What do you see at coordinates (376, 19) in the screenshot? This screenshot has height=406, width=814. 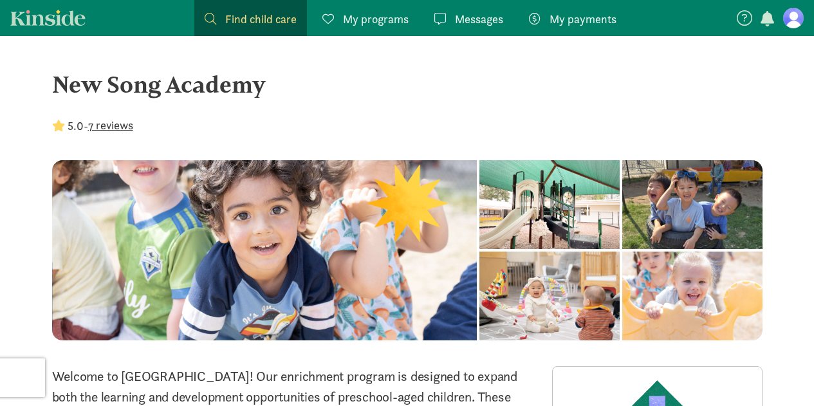 I see `span: My programs` at bounding box center [376, 19].